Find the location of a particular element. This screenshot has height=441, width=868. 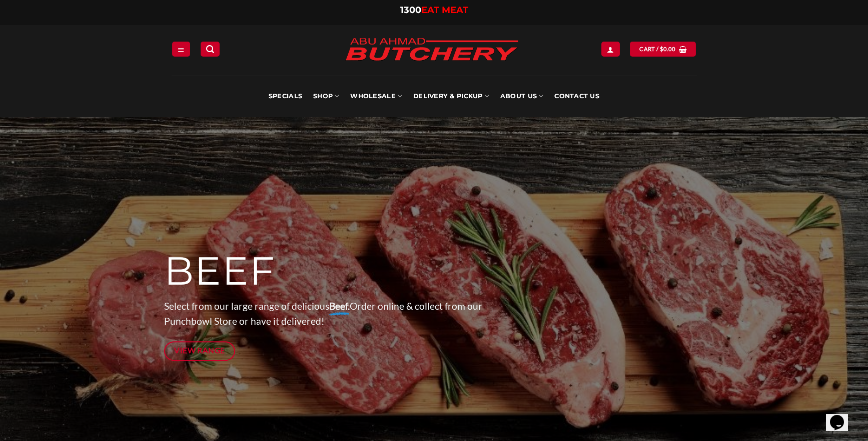

a: View Range is located at coordinates (199, 351).